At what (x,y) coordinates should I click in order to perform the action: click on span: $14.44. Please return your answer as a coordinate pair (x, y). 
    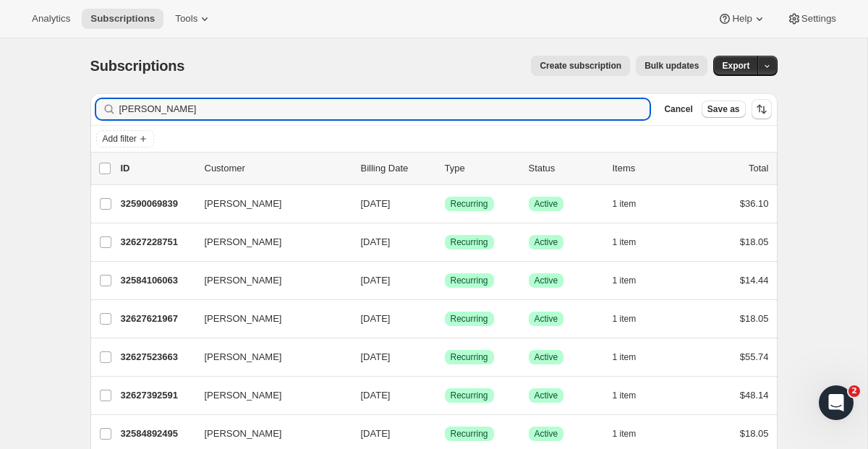
    Looking at the image, I should click on (754, 279).